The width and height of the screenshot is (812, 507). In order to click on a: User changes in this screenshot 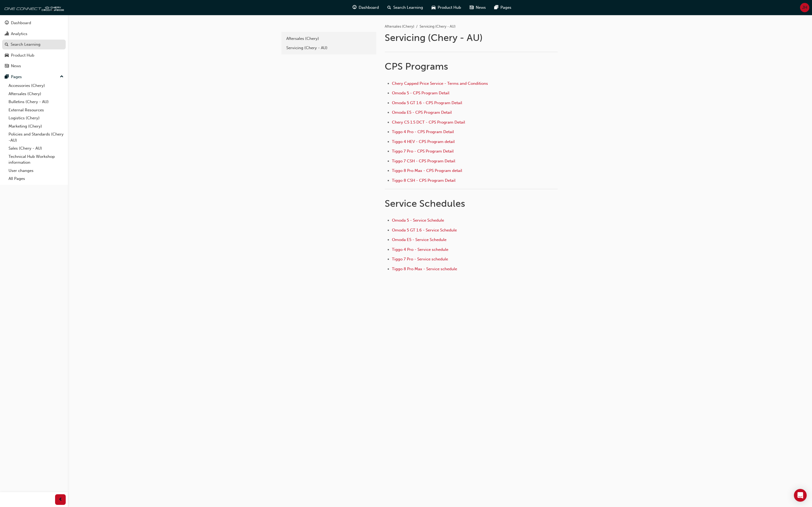, I will do `click(36, 171)`.